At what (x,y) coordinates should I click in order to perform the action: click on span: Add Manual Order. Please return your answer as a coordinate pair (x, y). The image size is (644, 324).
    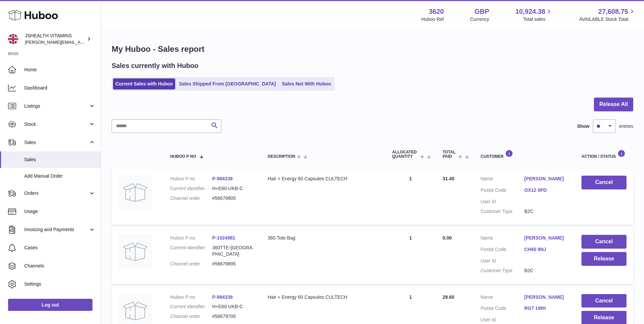
    Looking at the image, I should click on (60, 176).